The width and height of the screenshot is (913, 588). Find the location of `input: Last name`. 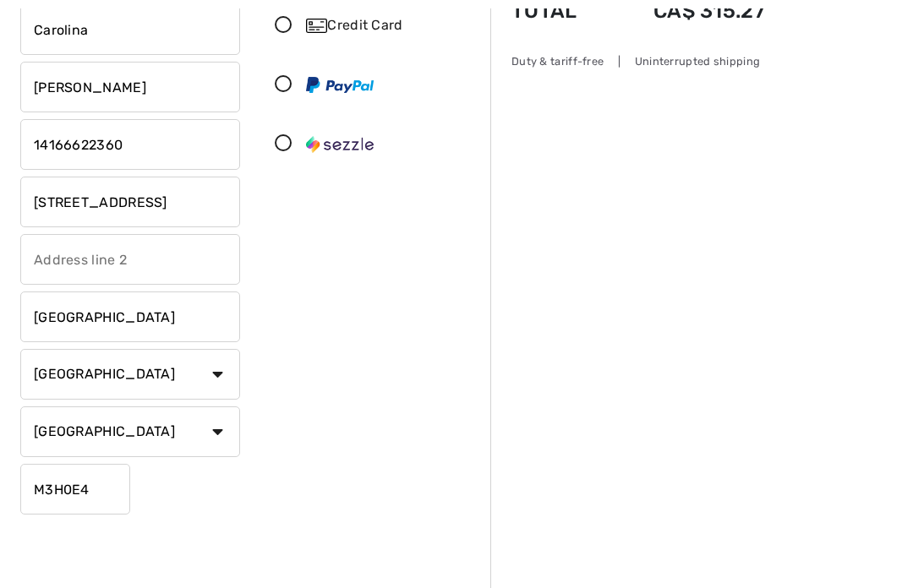

input: Last name is located at coordinates (130, 87).